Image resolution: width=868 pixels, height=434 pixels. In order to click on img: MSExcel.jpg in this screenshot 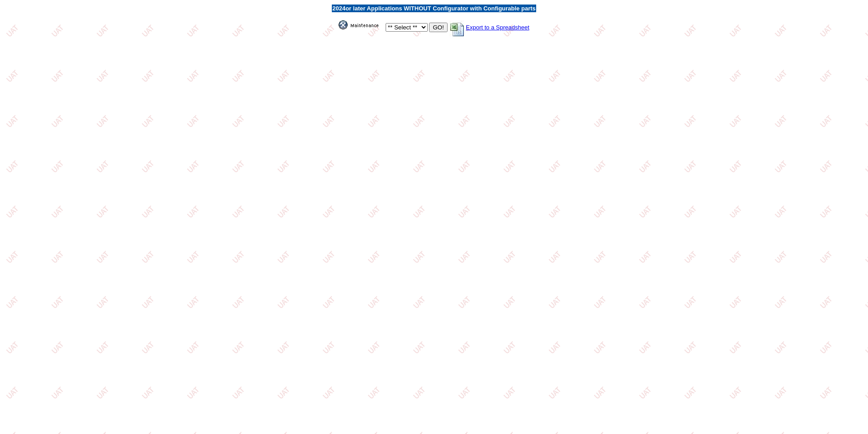, I will do `click(457, 29)`.